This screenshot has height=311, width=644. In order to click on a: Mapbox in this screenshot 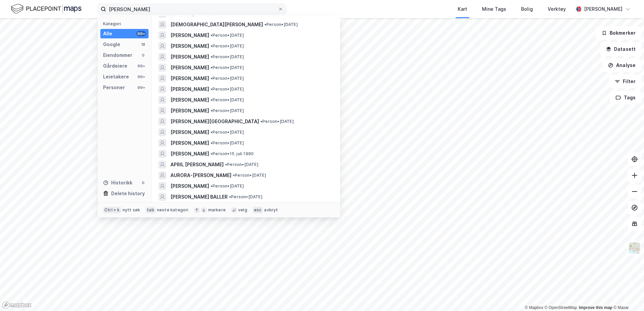, I will do `click(534, 308)`.